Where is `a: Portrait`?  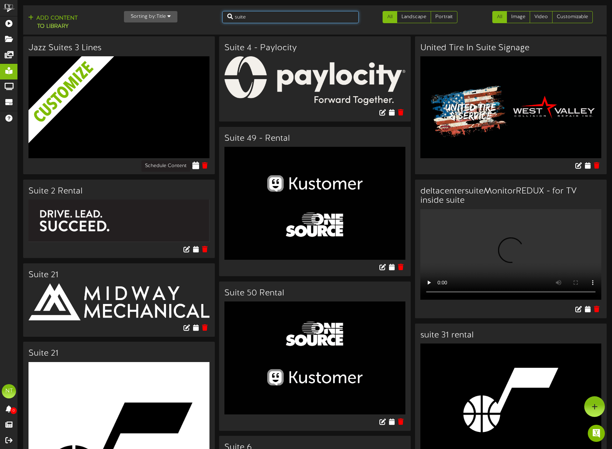 a: Portrait is located at coordinates (444, 17).